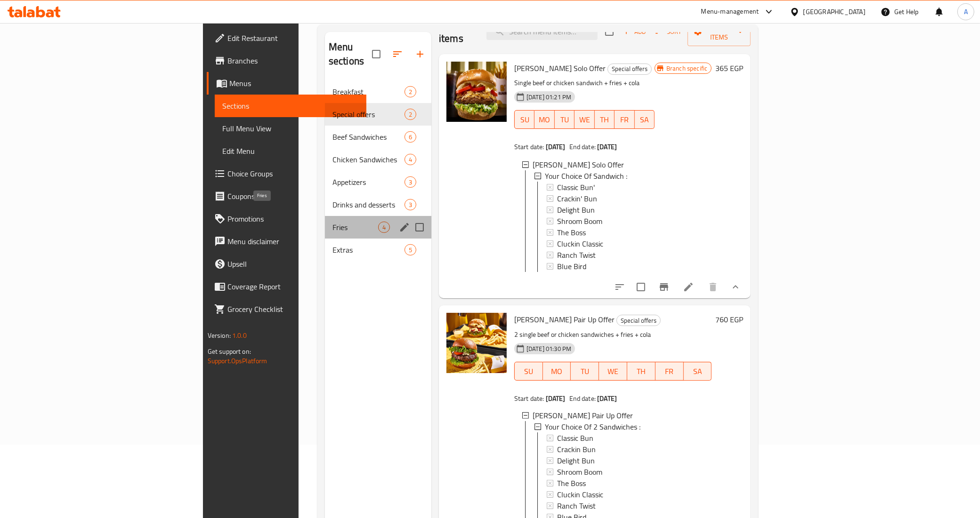  I want to click on span: Promotions, so click(294, 219).